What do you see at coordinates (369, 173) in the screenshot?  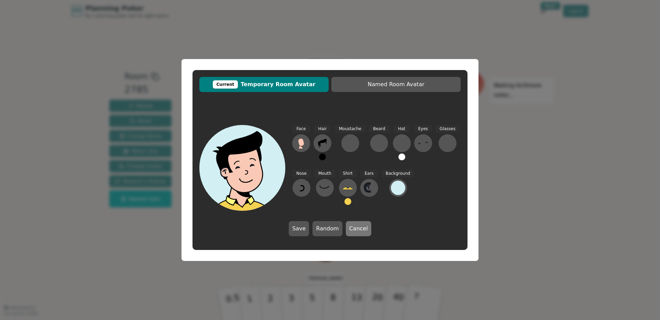 I see `span: Ears` at bounding box center [369, 173].